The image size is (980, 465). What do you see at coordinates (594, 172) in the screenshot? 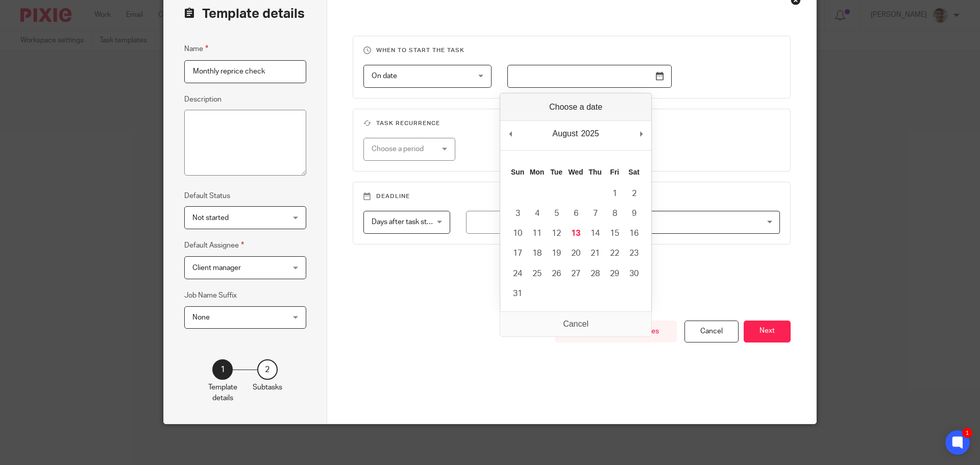
I see `abbr: Thursday` at bounding box center [594, 172].